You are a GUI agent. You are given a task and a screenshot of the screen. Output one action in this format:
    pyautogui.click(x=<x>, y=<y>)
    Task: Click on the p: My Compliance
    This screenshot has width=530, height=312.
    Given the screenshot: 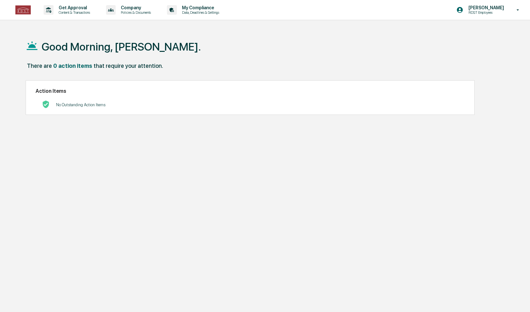 What is the action you would take?
    pyautogui.click(x=200, y=8)
    